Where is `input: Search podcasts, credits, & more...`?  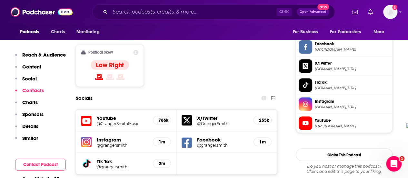
input: Search podcasts, credits, & more... is located at coordinates (193, 12).